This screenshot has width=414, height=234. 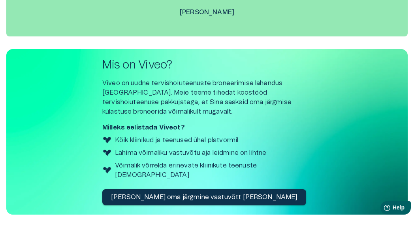 I want to click on h2: Mis on Viveo?, so click(x=207, y=65).